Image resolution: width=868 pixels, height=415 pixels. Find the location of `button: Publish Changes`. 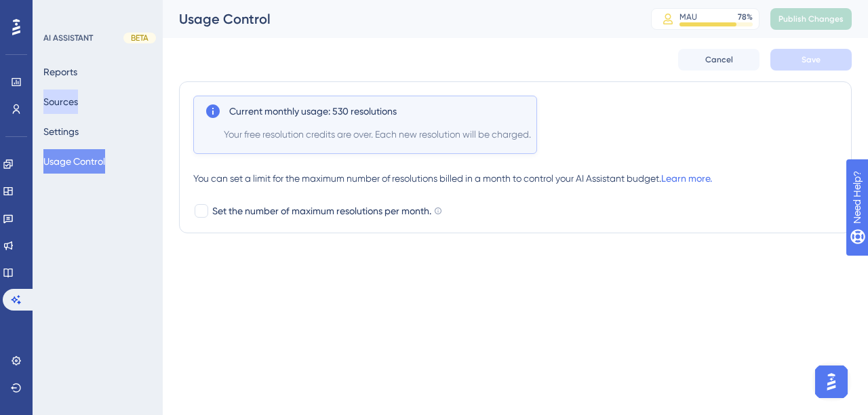

button: Publish Changes is located at coordinates (811, 19).